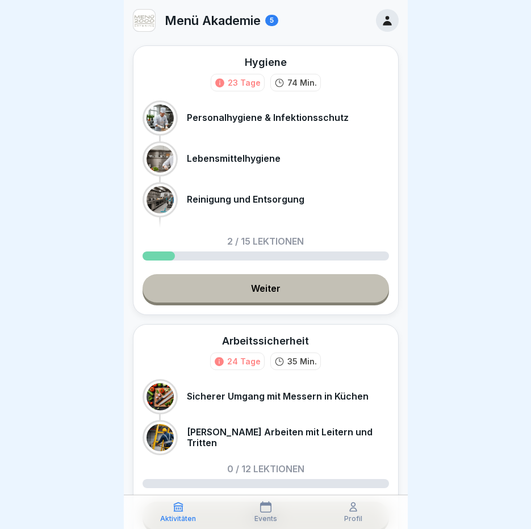 This screenshot has height=529, width=531. I want to click on p: 35 Min., so click(302, 361).